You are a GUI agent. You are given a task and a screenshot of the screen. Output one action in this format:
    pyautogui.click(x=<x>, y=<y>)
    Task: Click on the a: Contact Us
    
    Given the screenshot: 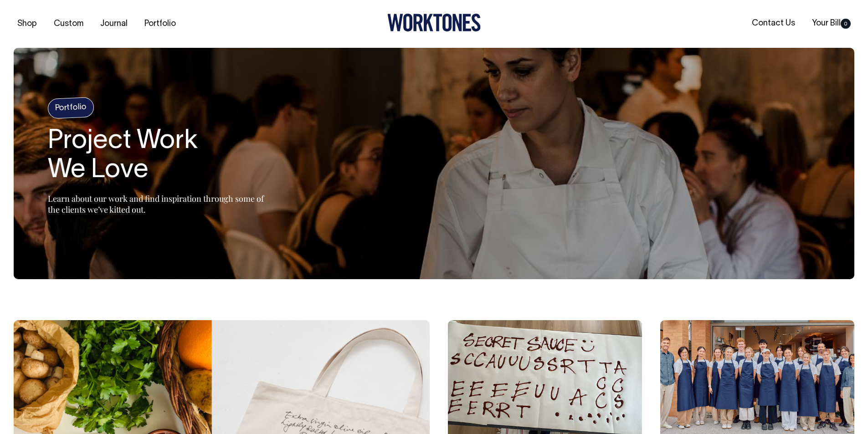 What is the action you would take?
    pyautogui.click(x=773, y=23)
    